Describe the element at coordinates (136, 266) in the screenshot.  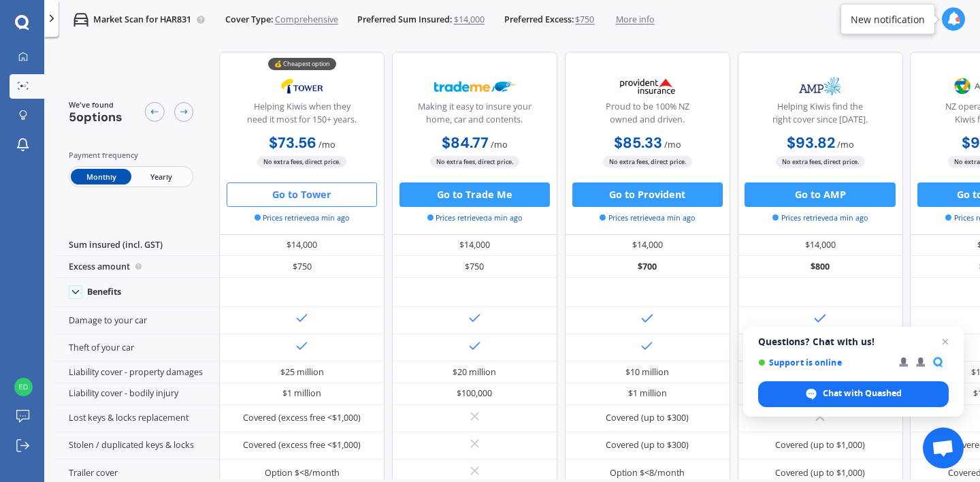
I see `div: Excess amount` at that location.